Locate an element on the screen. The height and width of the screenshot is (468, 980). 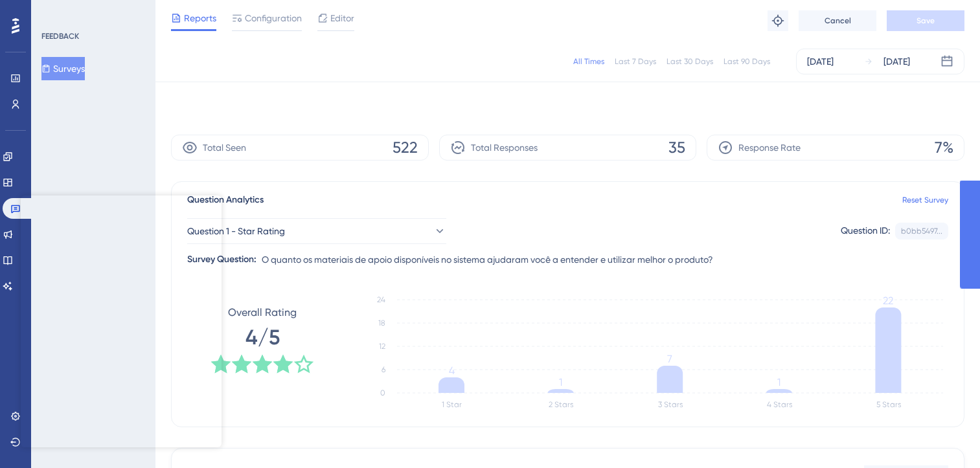
span: Cancel is located at coordinates (837, 21).